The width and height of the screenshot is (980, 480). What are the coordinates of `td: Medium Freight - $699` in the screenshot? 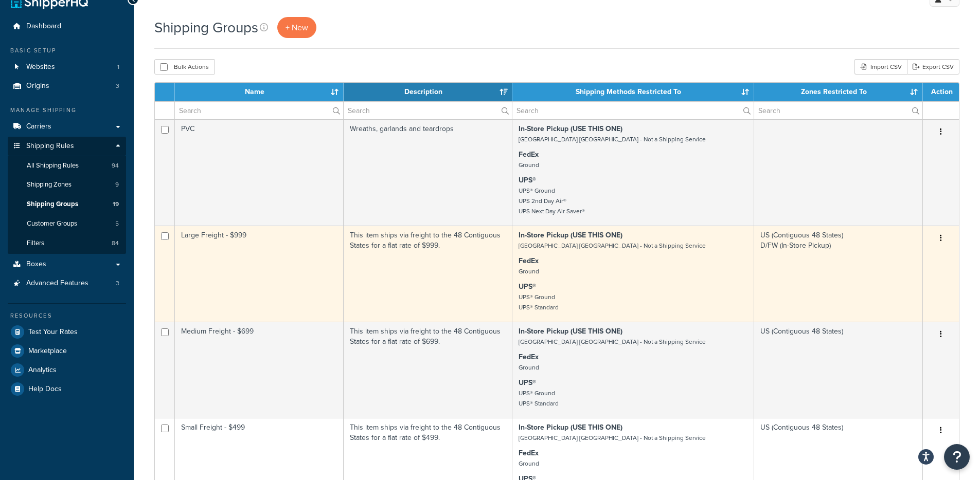 It's located at (259, 370).